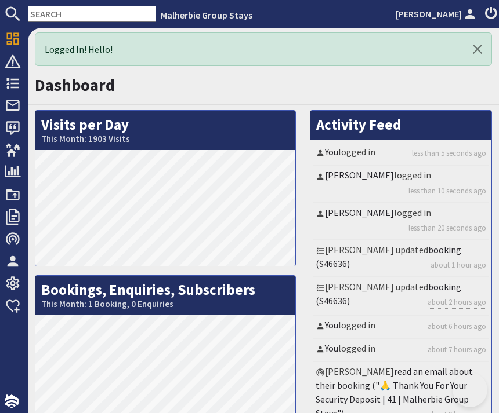 This screenshot has width=499, height=413. Describe the element at coordinates (92, 14) in the screenshot. I see `input: SEARCH` at that location.